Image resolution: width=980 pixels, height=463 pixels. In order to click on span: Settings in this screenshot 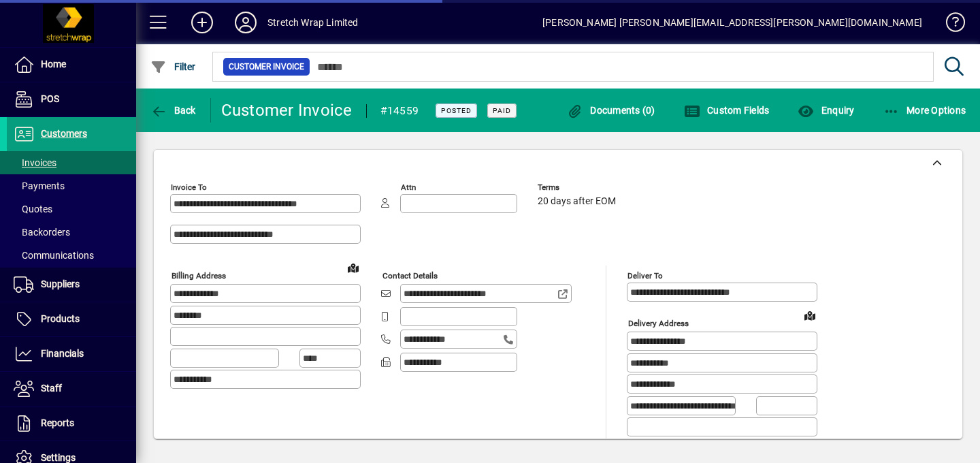, I will do `click(58, 457)`.